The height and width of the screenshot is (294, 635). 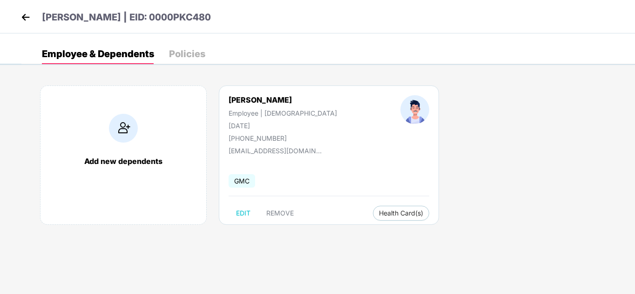 I want to click on span: GMC, so click(x=241, y=181).